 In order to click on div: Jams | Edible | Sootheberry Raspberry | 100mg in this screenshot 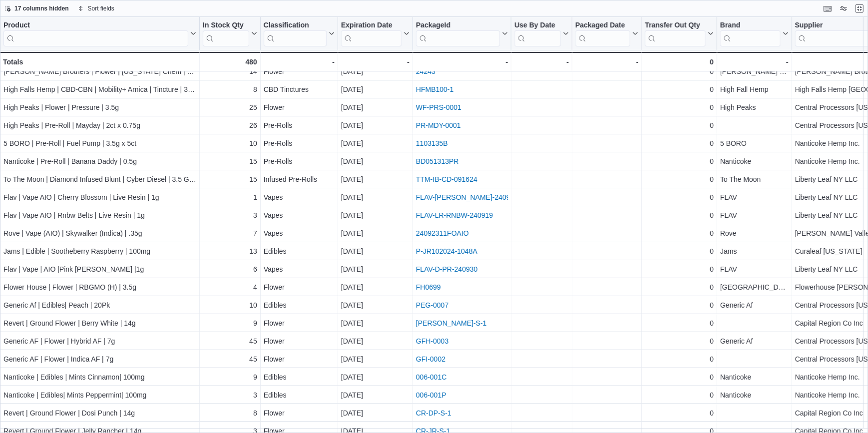, I will do `click(100, 251)`.